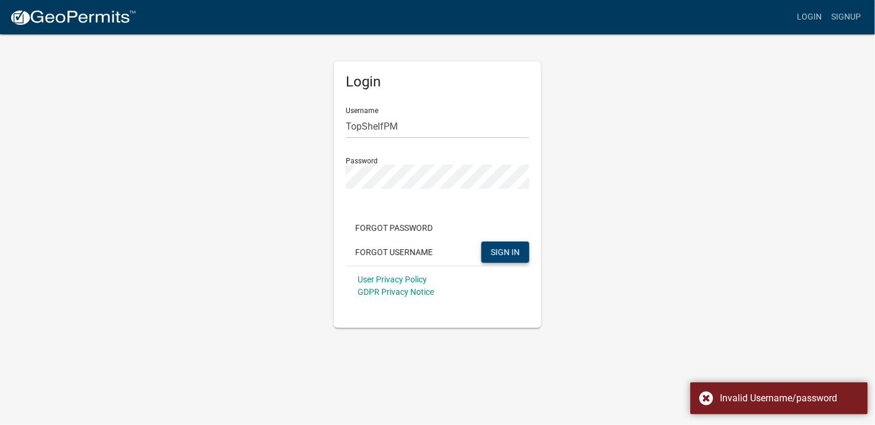  Describe the element at coordinates (505, 252) in the screenshot. I see `button: SIGN IN` at that location.